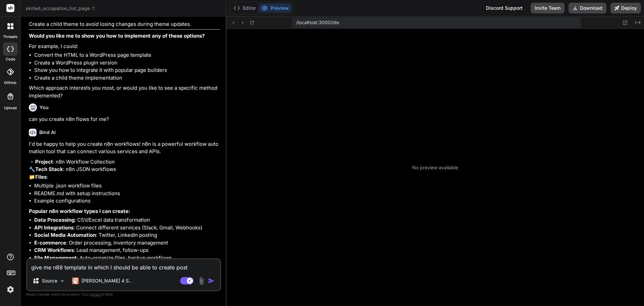 This screenshot has width=644, height=306. I want to click on img: icon, so click(211, 281).